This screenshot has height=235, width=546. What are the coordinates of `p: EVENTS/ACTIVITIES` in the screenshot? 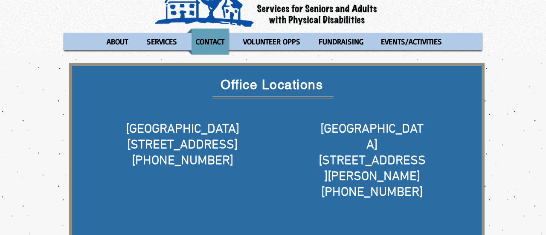 It's located at (411, 41).